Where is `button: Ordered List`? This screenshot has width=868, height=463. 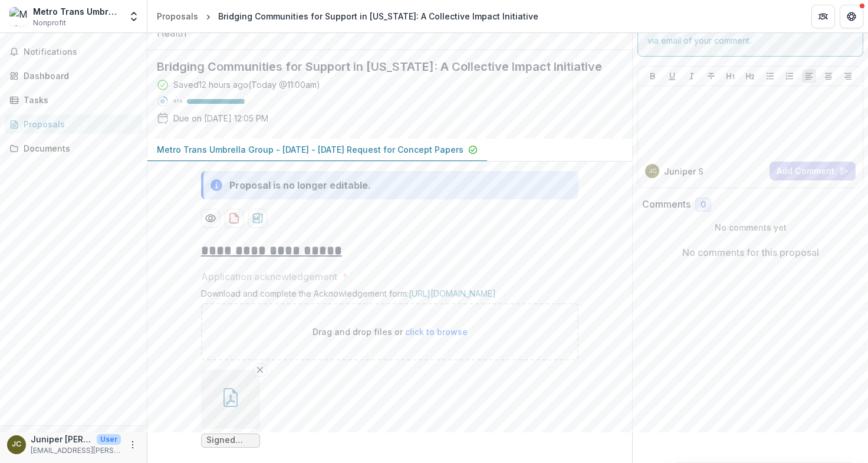
button: Ordered List is located at coordinates (789, 76).